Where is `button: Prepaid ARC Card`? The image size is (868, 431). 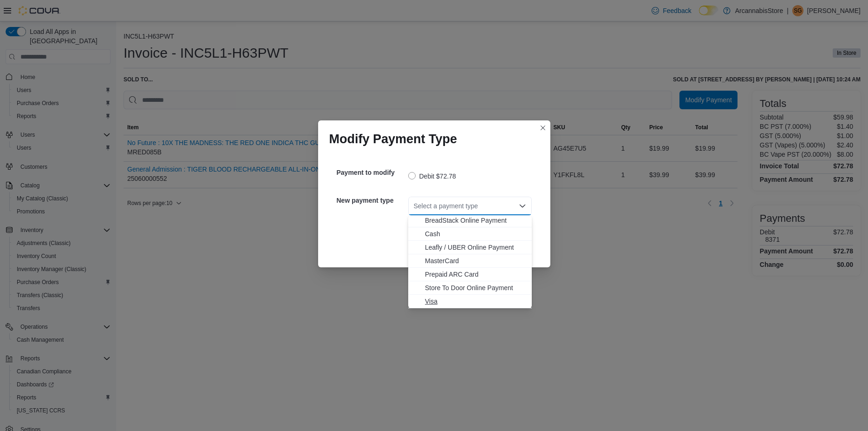 button: Prepaid ARC Card is located at coordinates (470, 275).